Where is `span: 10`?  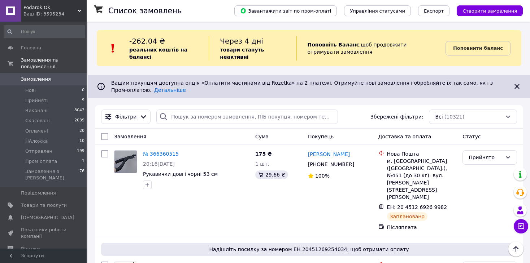
span: 10 is located at coordinates (82, 141).